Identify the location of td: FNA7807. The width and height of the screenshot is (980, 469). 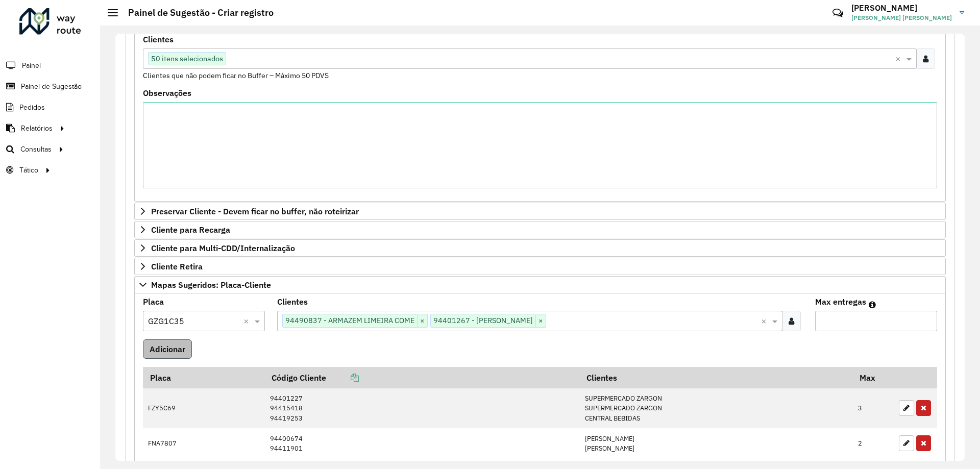
(204, 443).